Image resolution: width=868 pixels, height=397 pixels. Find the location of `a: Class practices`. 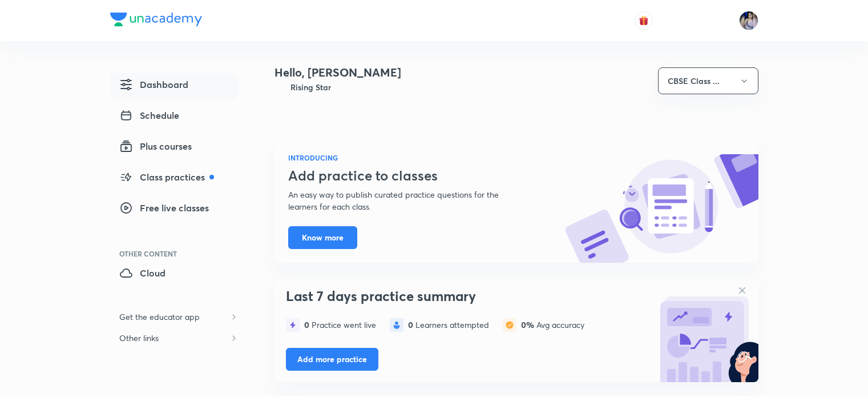

a: Class practices is located at coordinates (174, 179).